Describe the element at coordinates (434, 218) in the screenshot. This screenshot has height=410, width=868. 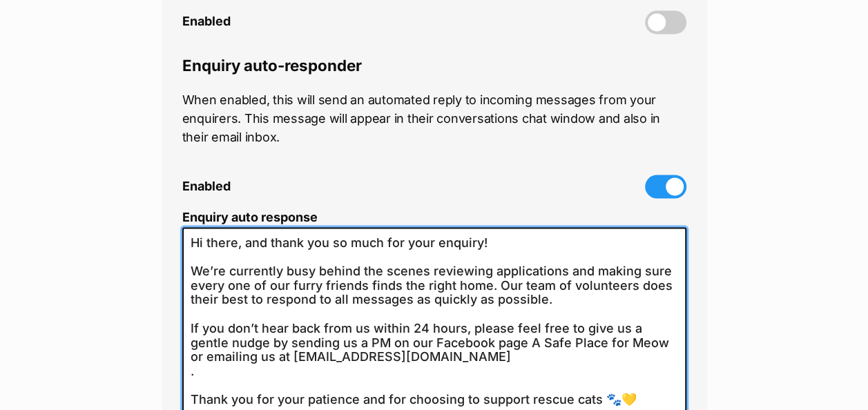
I see `label: Enquiry auto response` at that location.